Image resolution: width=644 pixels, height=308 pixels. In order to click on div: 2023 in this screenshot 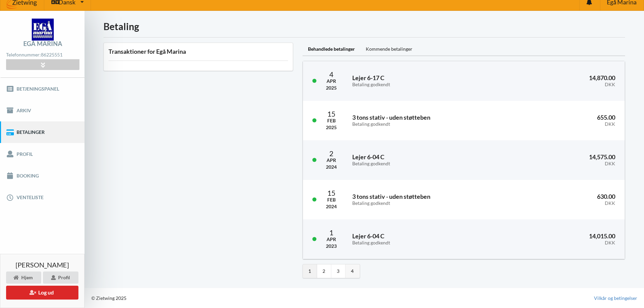, I will do `click(331, 246)`.